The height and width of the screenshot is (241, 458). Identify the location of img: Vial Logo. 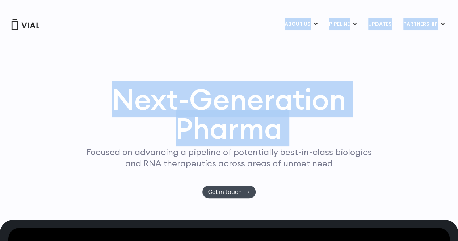
(25, 24).